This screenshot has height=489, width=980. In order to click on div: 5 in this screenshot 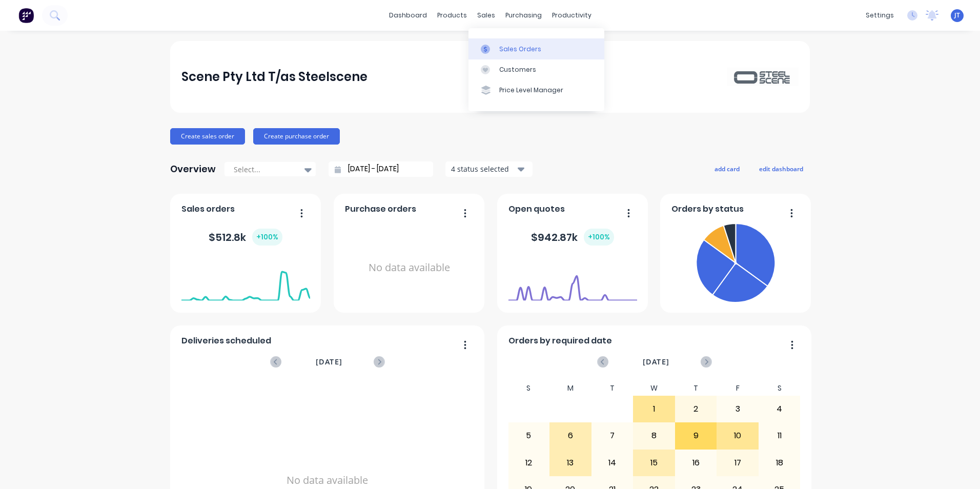, I will do `click(529, 436)`.